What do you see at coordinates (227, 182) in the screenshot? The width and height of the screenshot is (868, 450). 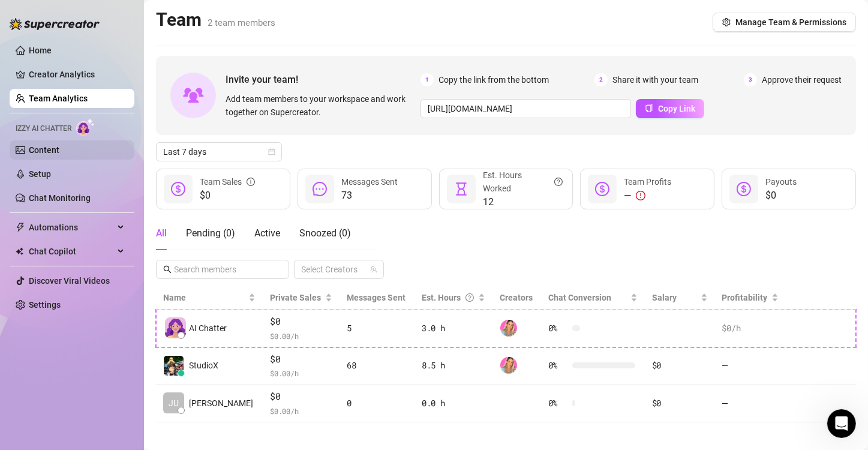 I see `div: Team Sales` at bounding box center [227, 182].